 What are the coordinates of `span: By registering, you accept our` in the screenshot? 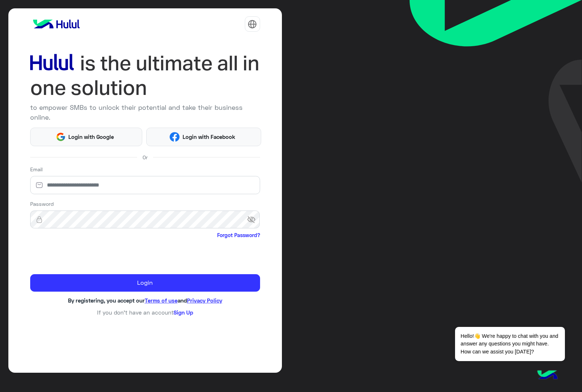 It's located at (107, 301).